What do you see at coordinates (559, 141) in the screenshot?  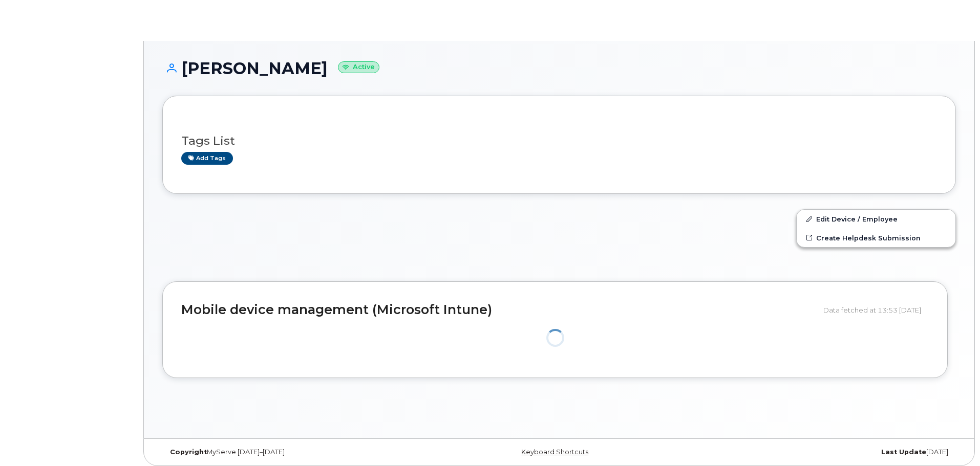 I see `h3: Tags List` at bounding box center [559, 141].